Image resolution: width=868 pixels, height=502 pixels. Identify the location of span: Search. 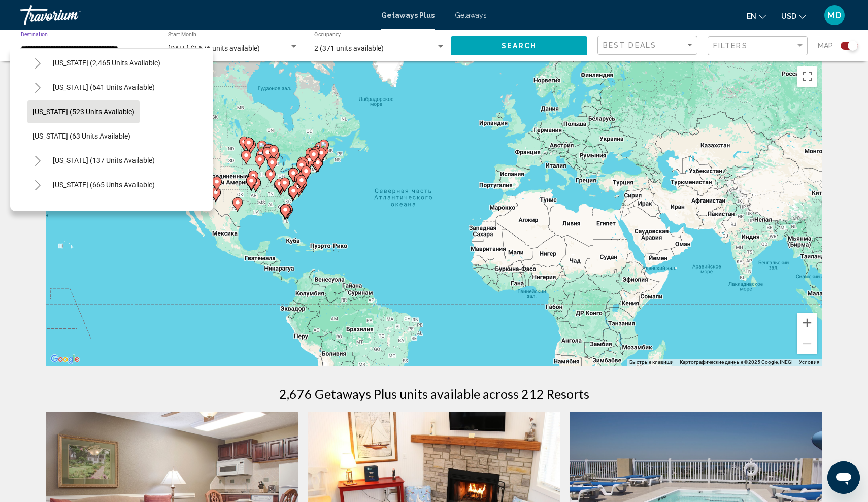
(519, 46).